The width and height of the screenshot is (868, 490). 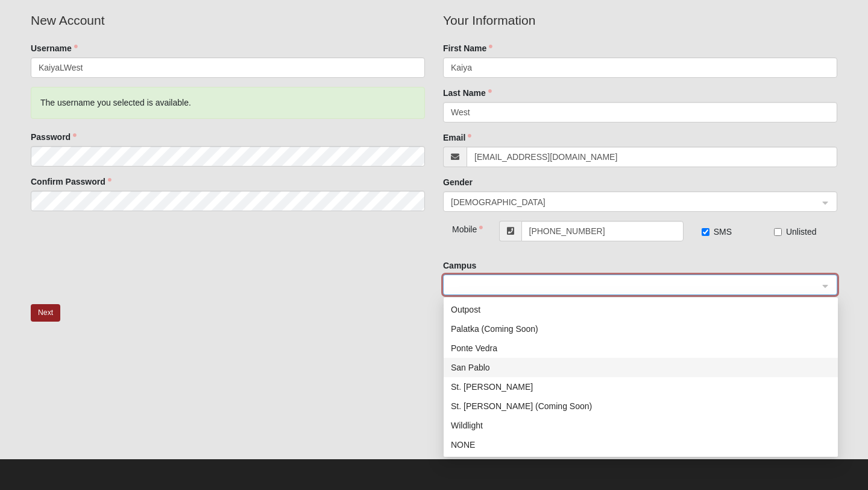 What do you see at coordinates (641, 387) in the screenshot?
I see `div: St. Johns` at bounding box center [641, 387].